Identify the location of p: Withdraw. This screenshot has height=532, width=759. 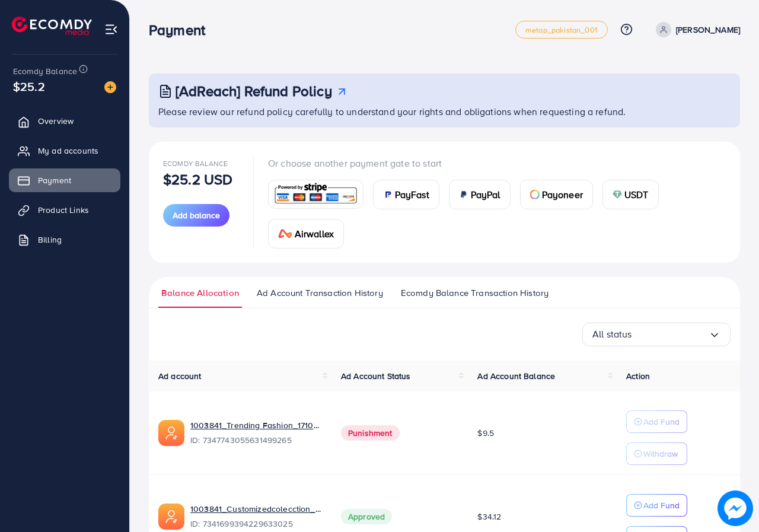
(660, 453).